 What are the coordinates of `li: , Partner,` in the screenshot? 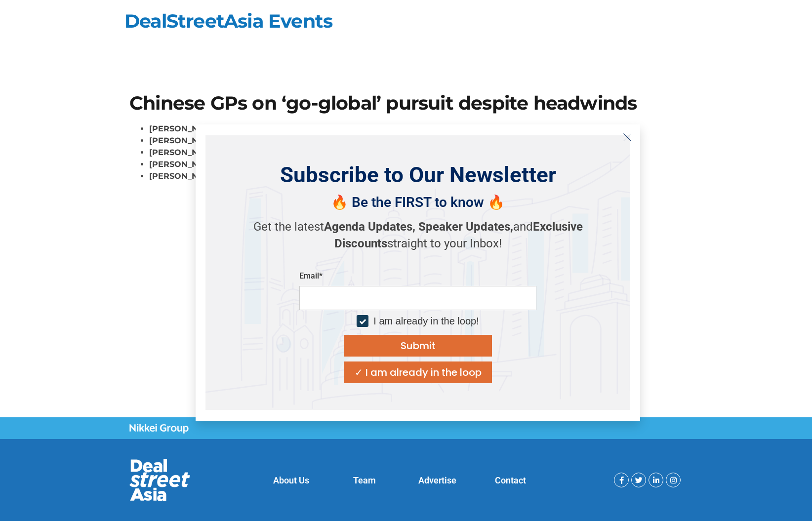 It's located at (416, 129).